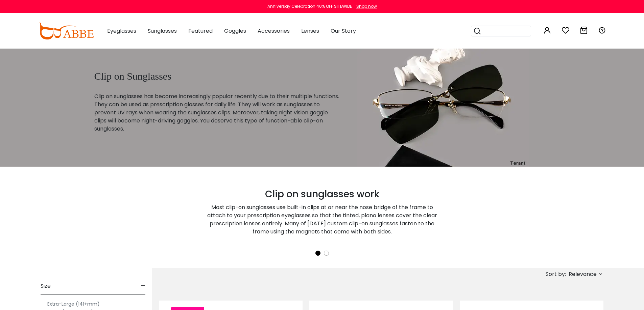  Describe the element at coordinates (583, 275) in the screenshot. I see `span: Relevance` at that location.